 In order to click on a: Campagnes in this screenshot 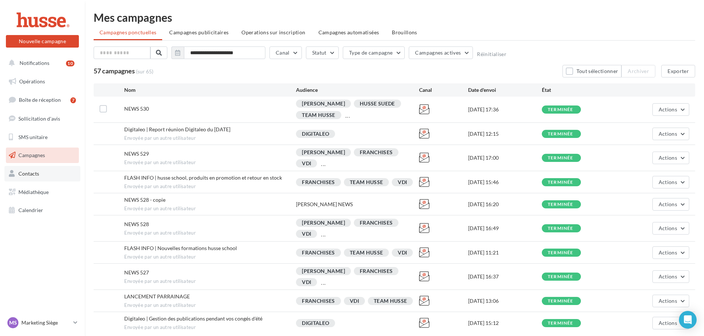, I will do `click(42, 155)`.